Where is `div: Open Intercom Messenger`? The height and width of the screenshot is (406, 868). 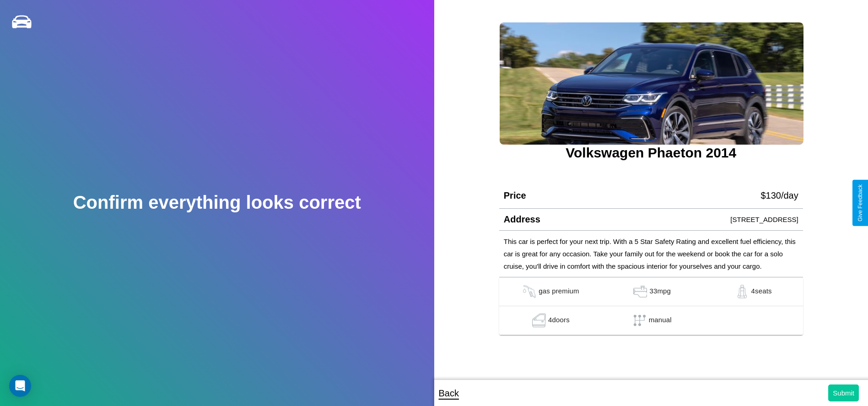 div: Open Intercom Messenger is located at coordinates (20, 386).